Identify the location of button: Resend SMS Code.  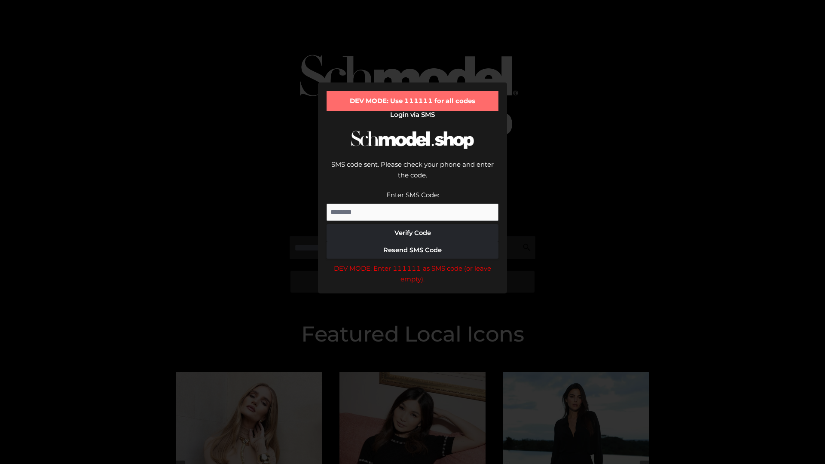
(413, 250).